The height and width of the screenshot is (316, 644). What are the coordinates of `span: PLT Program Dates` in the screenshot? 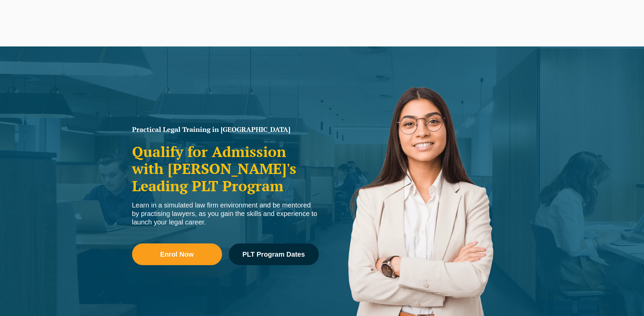 It's located at (274, 254).